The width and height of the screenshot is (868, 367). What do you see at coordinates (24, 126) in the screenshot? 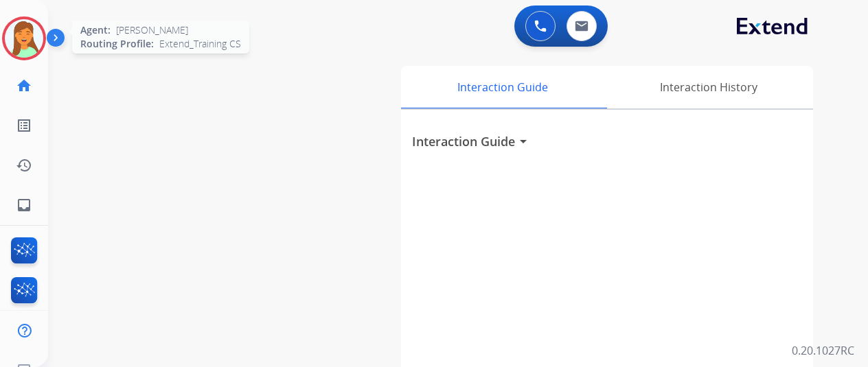
I see `mat-icon: list_alt` at bounding box center [24, 126].